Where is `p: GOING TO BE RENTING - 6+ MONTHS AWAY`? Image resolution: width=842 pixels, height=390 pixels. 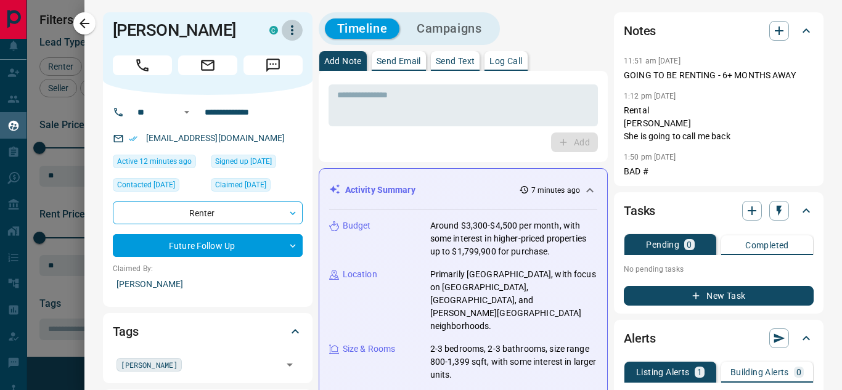 p: GOING TO BE RENTING - 6+ MONTHS AWAY is located at coordinates (719, 75).